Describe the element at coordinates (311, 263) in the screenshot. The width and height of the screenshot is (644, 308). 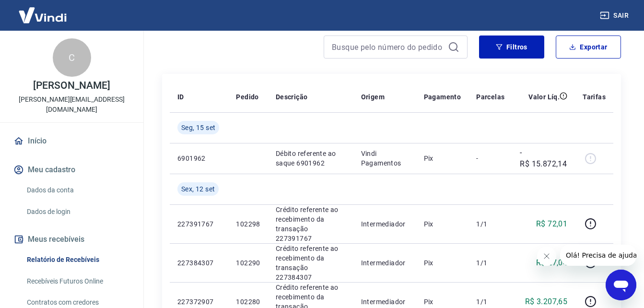
I see `p: Crédito referente ao recebimento da transação 227384307` at that location.